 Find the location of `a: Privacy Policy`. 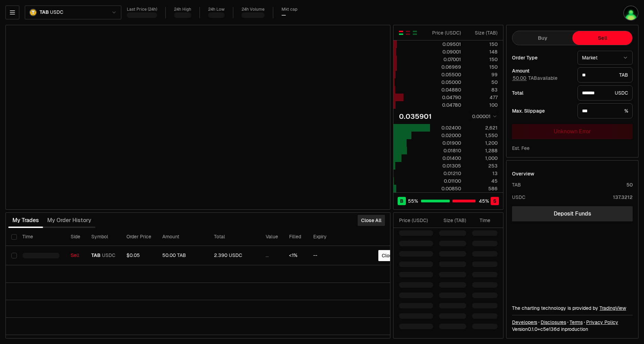

a: Privacy Policy is located at coordinates (602, 322).